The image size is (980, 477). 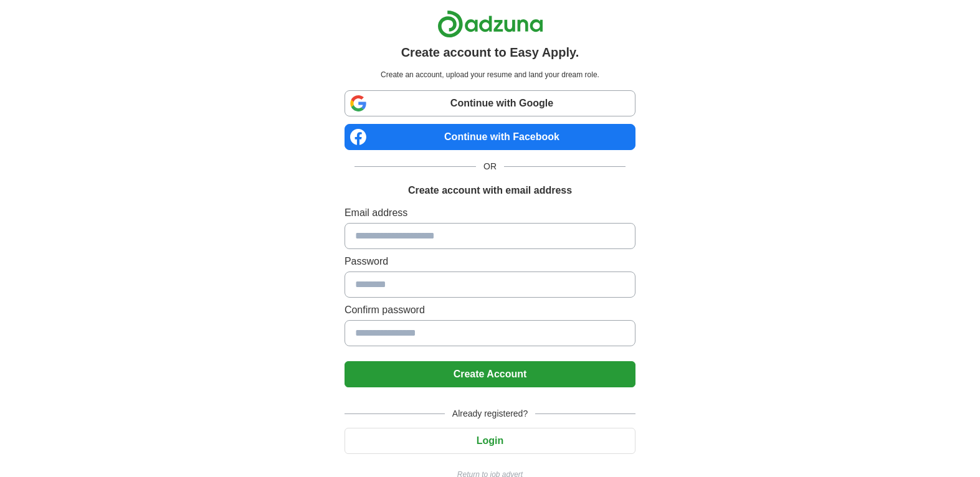 What do you see at coordinates (490, 414) in the screenshot?
I see `span: Already registered?` at bounding box center [490, 414].